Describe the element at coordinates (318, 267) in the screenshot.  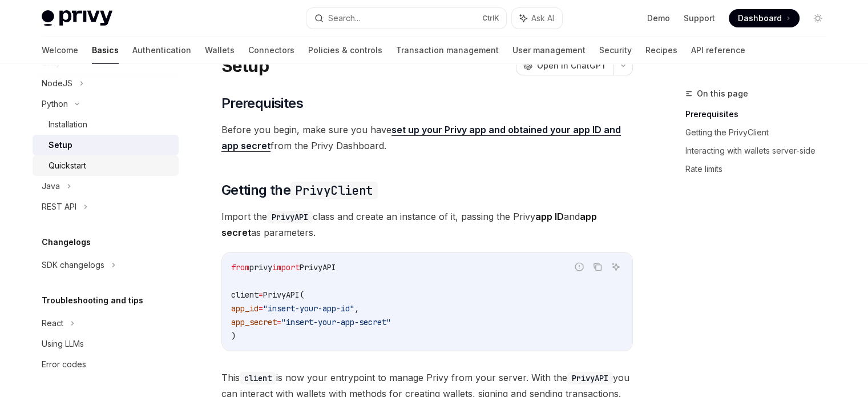
I see `span: PrivyAPI` at that location.